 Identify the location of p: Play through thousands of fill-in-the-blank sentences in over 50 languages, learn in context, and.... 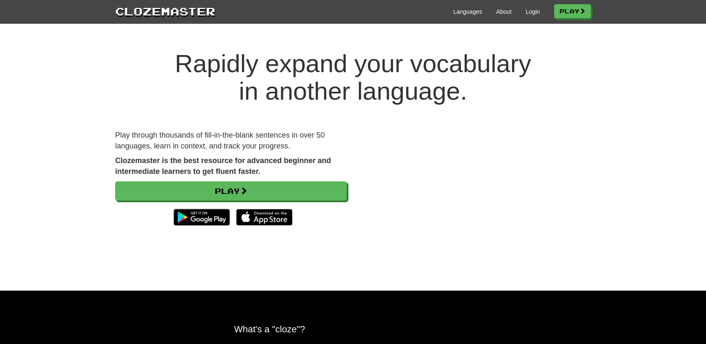
(231, 141).